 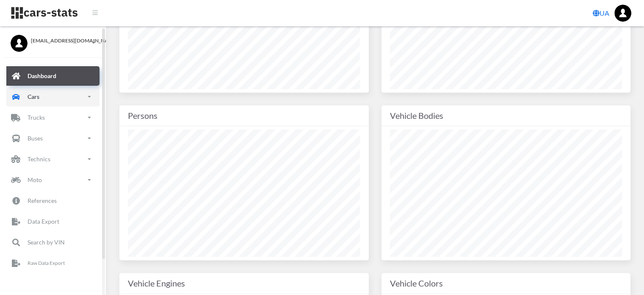 What do you see at coordinates (53, 221) in the screenshot?
I see `a: Data Export` at bounding box center [53, 221].